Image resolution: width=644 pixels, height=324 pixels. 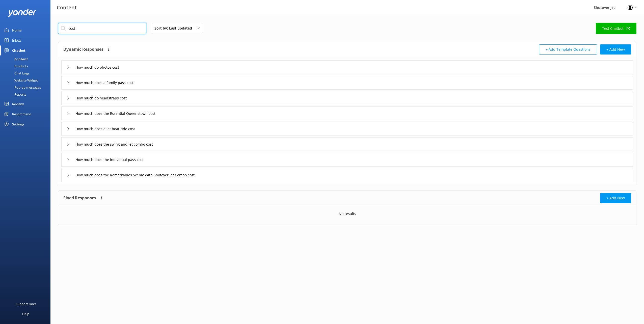 What do you see at coordinates (27, 94) in the screenshot?
I see `a: Reports` at bounding box center [27, 94].